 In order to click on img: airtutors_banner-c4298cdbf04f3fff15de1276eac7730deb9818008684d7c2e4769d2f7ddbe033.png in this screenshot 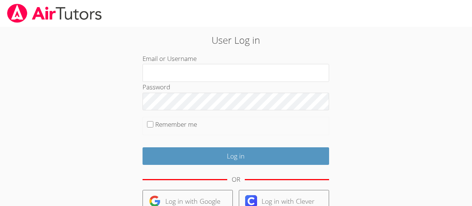, I will do `click(54, 13)`.